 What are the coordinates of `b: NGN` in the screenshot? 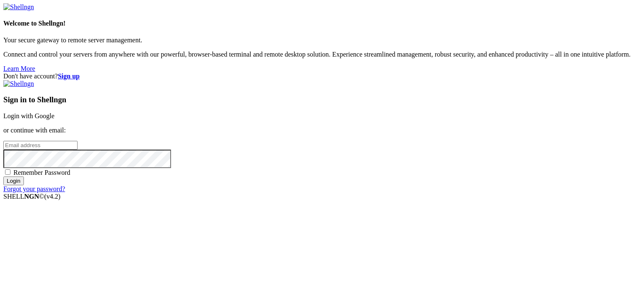 It's located at (32, 196).